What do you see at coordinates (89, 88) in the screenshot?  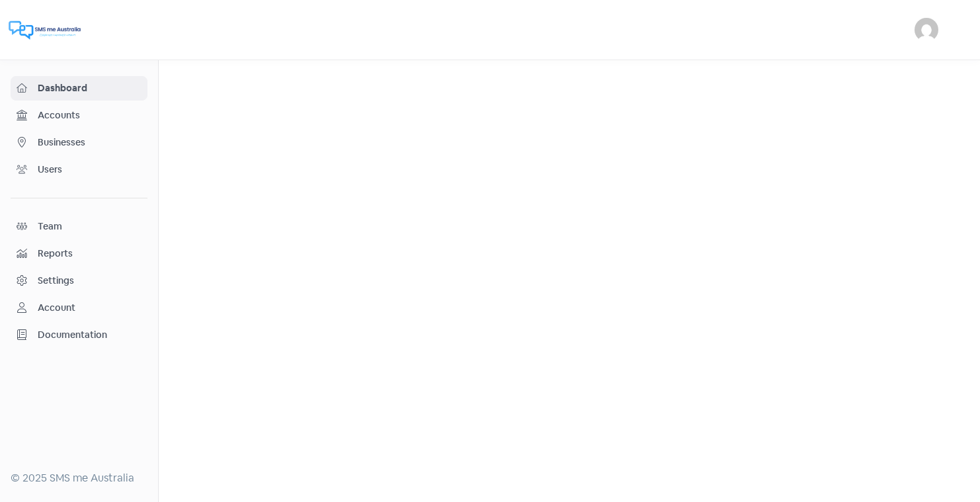 I see `span: Dashboard` at bounding box center [89, 88].